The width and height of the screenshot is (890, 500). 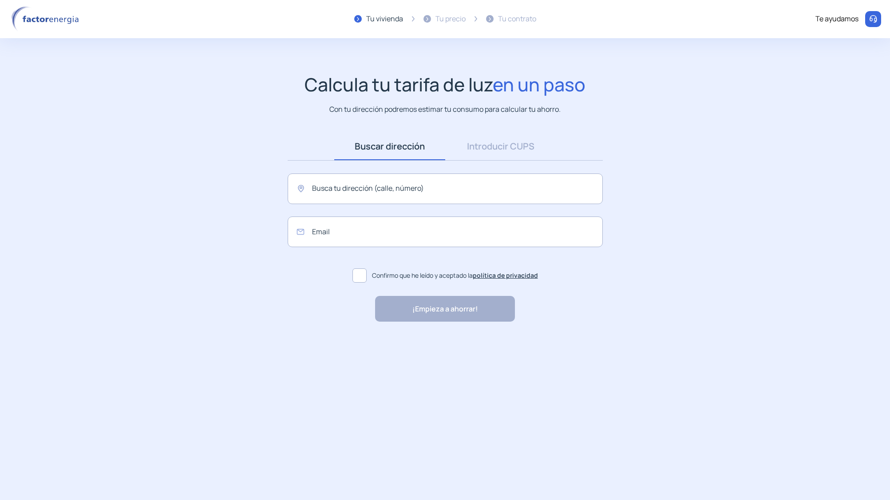 I want to click on div: Tu contrato, so click(x=517, y=19).